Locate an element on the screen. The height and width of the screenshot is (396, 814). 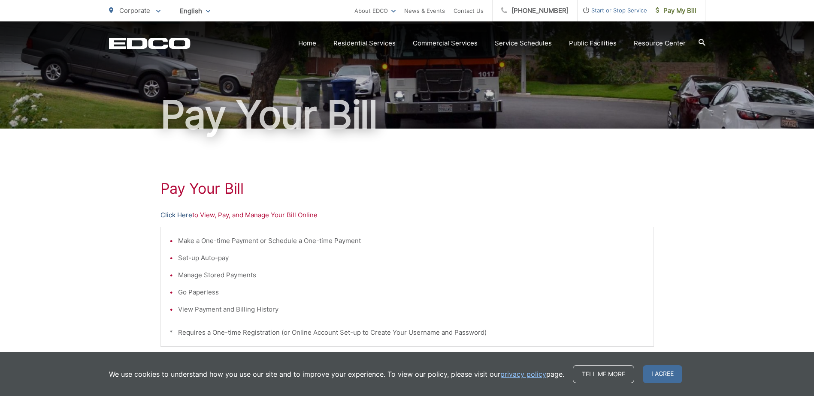
a: Service Schedules is located at coordinates (523, 43).